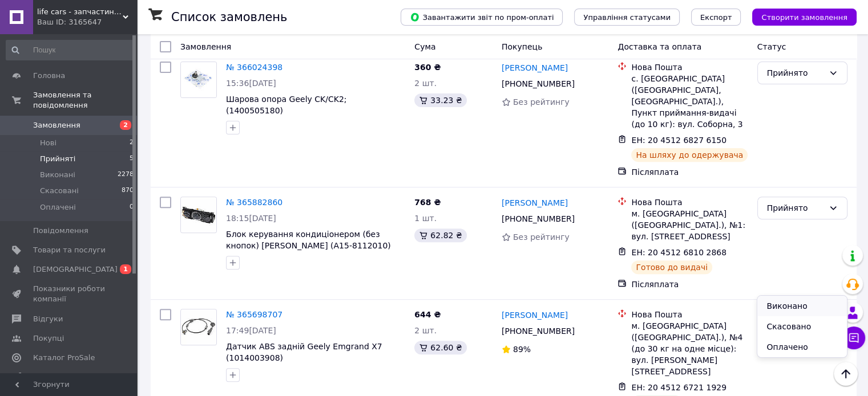 The height and width of the screenshot is (396, 868). I want to click on li: Виконано, so click(802, 306).